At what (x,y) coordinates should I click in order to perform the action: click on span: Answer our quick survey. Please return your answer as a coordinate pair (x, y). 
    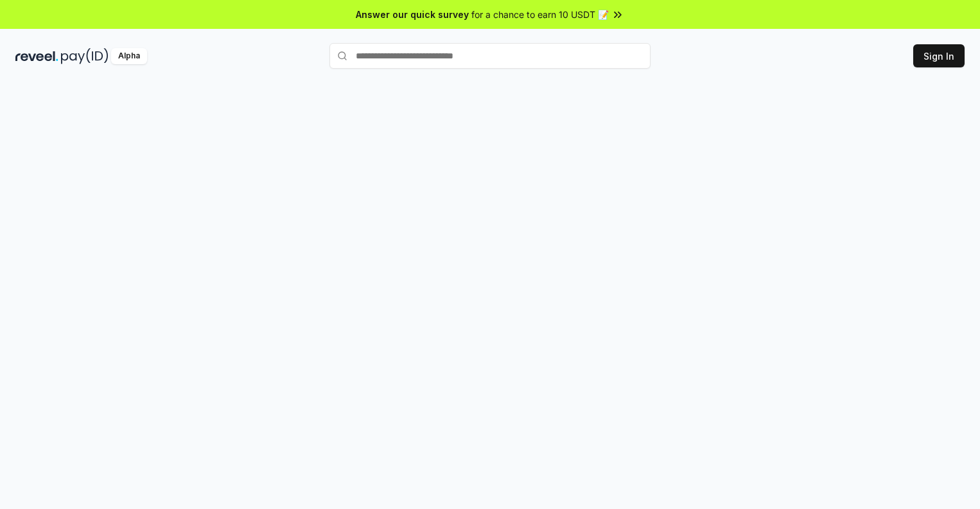
    Looking at the image, I should click on (412, 14).